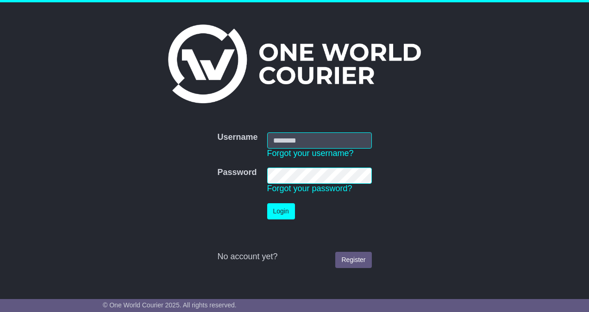  I want to click on a: Forgot your username?, so click(310, 153).